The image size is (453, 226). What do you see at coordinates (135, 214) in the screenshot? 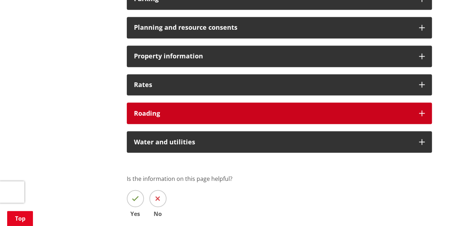
I see `span: Yes` at bounding box center [135, 214].